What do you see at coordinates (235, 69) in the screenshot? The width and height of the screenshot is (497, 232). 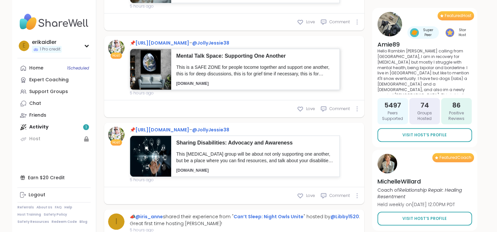 I see `a: Mental Talk Space: Supporting One AnotherThis is a SAFE ZONE for people tocome together and suppo...` at bounding box center [235, 69].